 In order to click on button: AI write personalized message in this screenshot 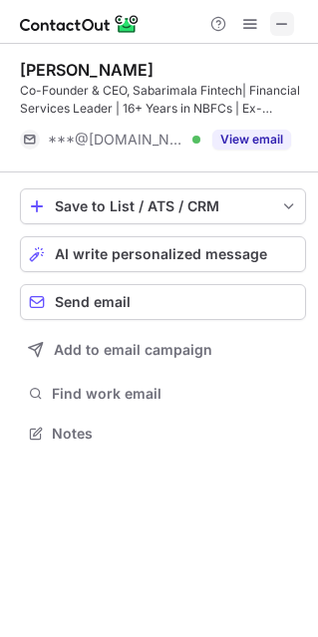, I will do `click(162, 254)`.